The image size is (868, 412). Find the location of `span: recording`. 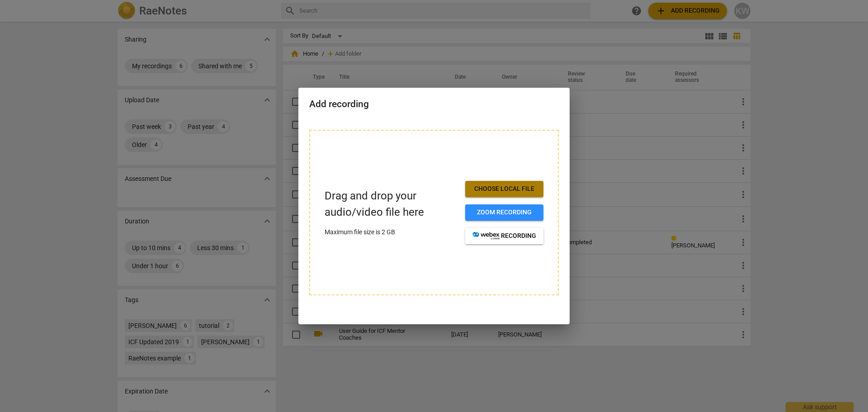

span: recording is located at coordinates (504, 236).